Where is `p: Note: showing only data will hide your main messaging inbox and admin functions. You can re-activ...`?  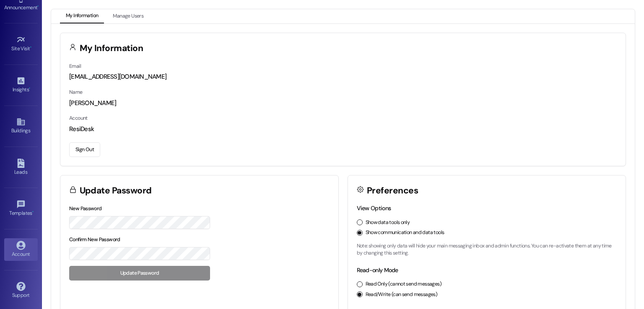
p: Note: showing only data will hide your main messaging inbox and admin functions. You can re-activ... is located at coordinates (487, 250).